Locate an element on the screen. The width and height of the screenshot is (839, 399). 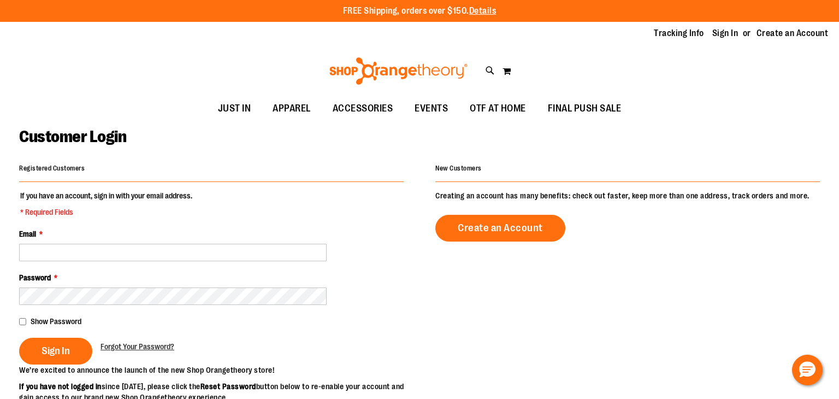
span: APPAREL is located at coordinates (292, 108).